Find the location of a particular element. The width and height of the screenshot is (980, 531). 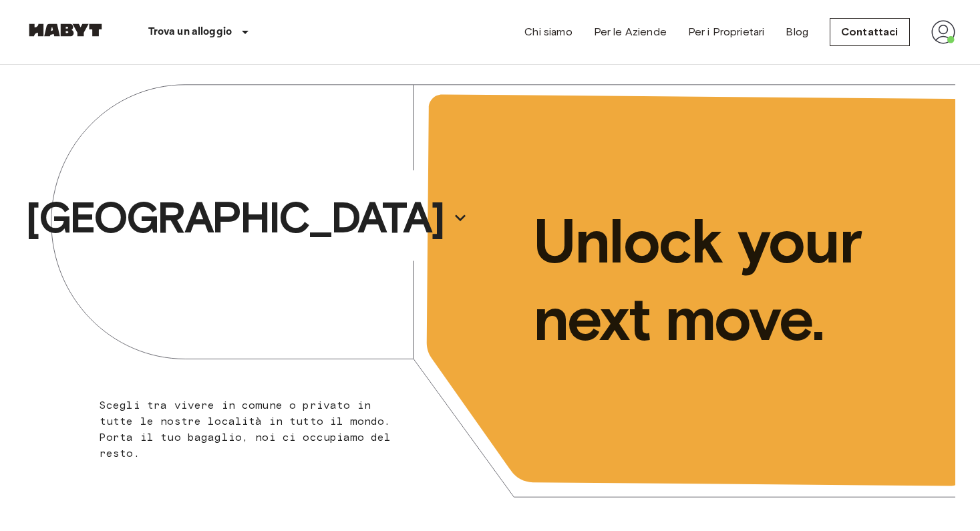

p: Trova un alloggio is located at coordinates (190, 32).